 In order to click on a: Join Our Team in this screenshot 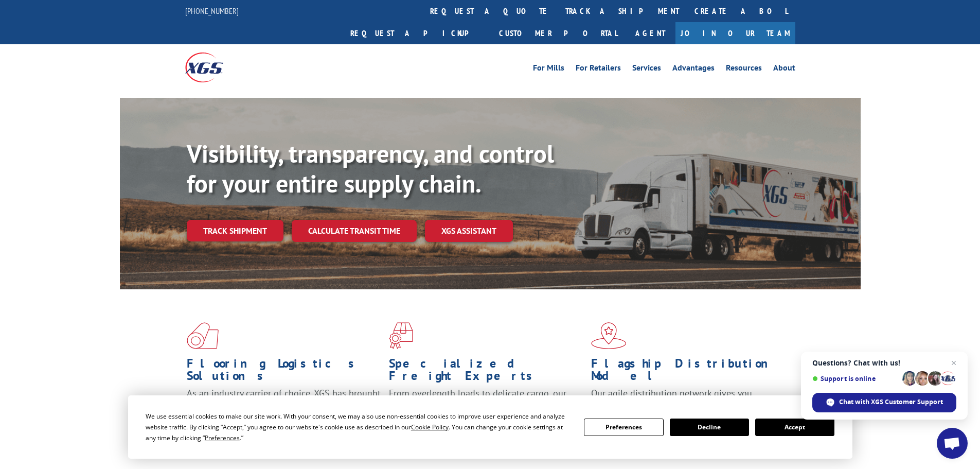, I will do `click(735, 33)`.